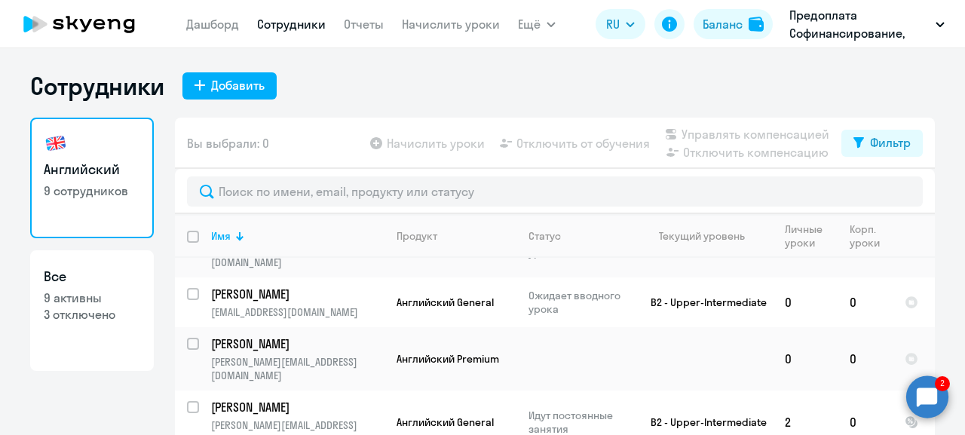  What do you see at coordinates (555, 192) in the screenshot?
I see `input: Поиск по имени, email, продукту или статусу` at bounding box center [555, 192].